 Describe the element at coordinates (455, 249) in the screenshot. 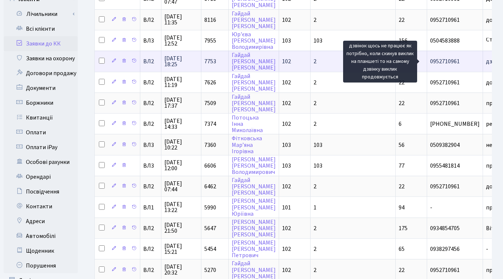

I see `span: 0938297456` at that location.